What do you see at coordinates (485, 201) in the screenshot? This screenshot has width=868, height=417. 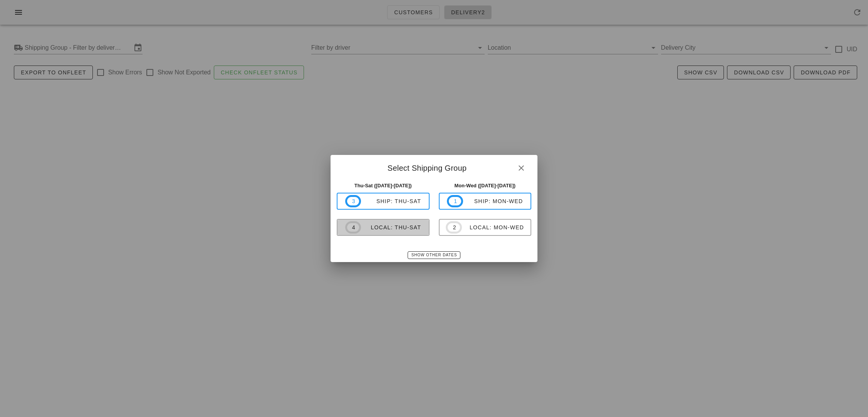 I see `button: 1ship: Mon-Wed` at bounding box center [485, 201].